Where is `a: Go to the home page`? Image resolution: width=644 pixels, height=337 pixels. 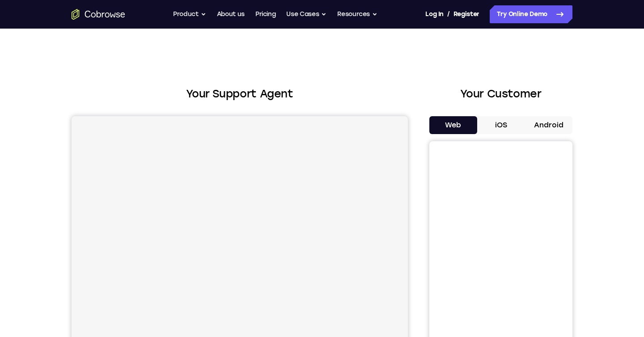
a: Go to the home page is located at coordinates (99, 15).